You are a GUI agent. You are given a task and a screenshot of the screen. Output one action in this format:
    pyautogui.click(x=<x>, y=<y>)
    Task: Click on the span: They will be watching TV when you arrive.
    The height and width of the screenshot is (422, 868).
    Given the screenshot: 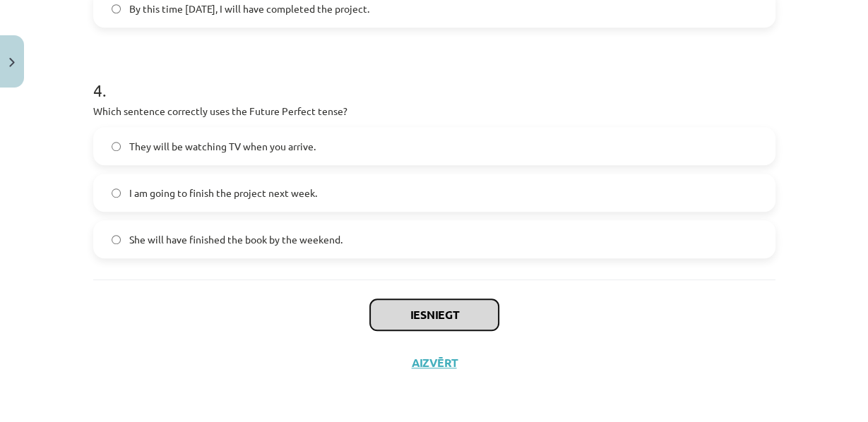 What is the action you would take?
    pyautogui.click(x=223, y=146)
    